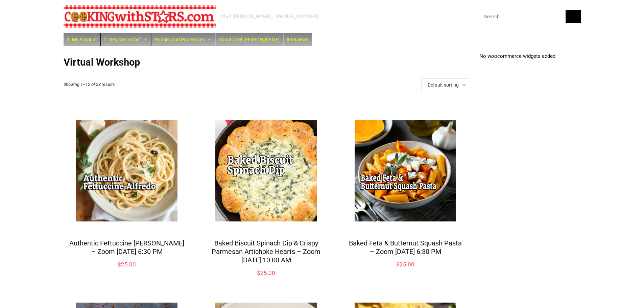 Image resolution: width=644 pixels, height=308 pixels. What do you see at coordinates (405, 171) in the screenshot?
I see `img: Baked Feta & Butternut Squash Pasta – Zoom Monday Oct 13, 2025 @ 6:30 PM` at bounding box center [405, 171].